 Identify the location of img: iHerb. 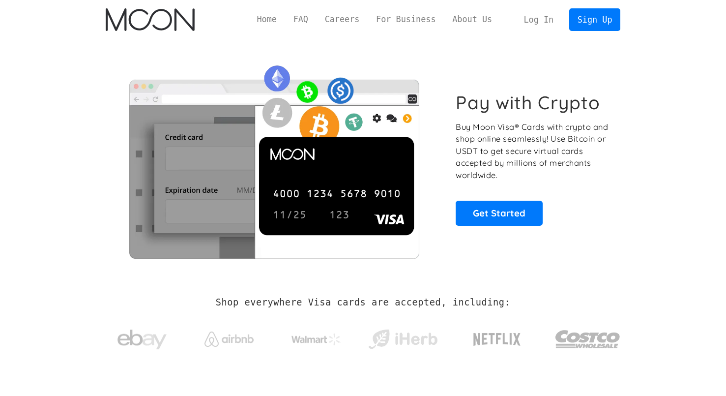
(403, 339).